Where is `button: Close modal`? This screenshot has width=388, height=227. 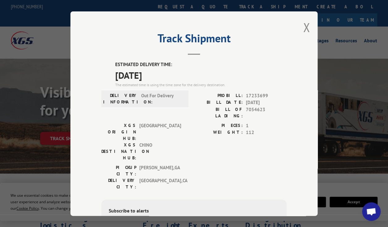
button: Close modal is located at coordinates (306, 27).